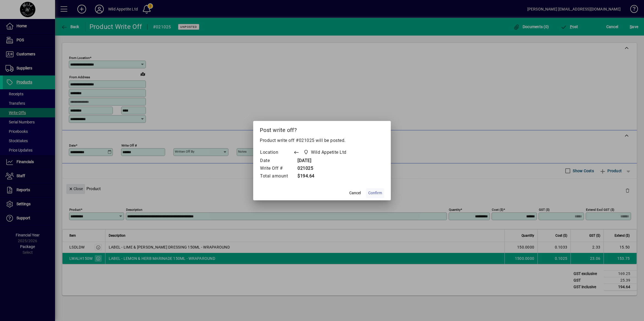 This screenshot has height=321, width=644. What do you see at coordinates (322, 129) in the screenshot?
I see `h2: Post write off?` at bounding box center [322, 129].